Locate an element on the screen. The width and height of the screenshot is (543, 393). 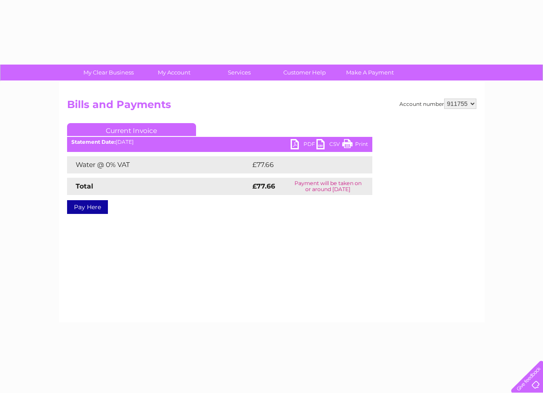
strong: Total is located at coordinates (84, 186).